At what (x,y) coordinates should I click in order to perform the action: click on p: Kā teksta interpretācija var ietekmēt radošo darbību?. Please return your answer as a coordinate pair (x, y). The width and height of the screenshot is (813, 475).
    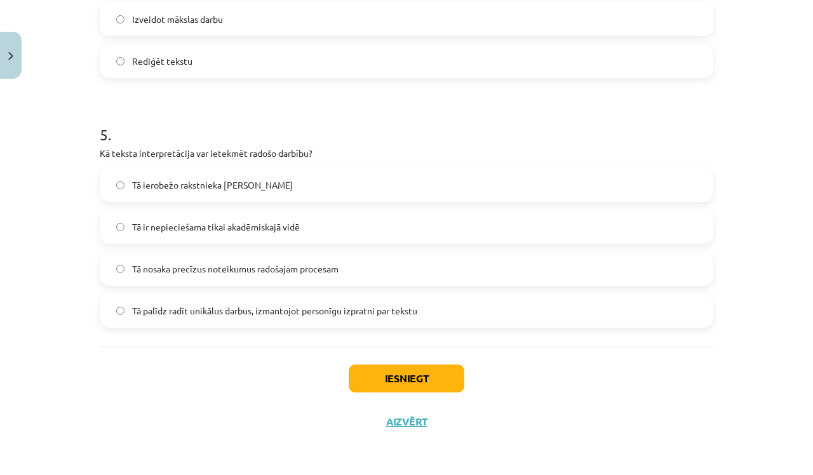
    Looking at the image, I should click on (406, 153).